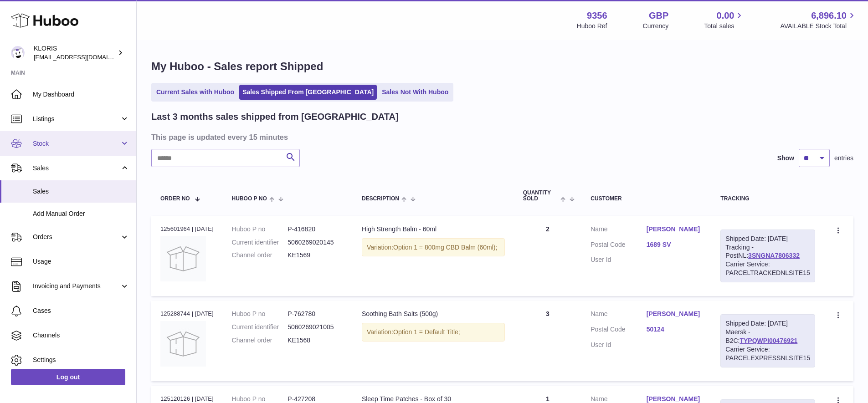 This screenshot has width=868, height=403. I want to click on span: Huboo P no, so click(249, 198).